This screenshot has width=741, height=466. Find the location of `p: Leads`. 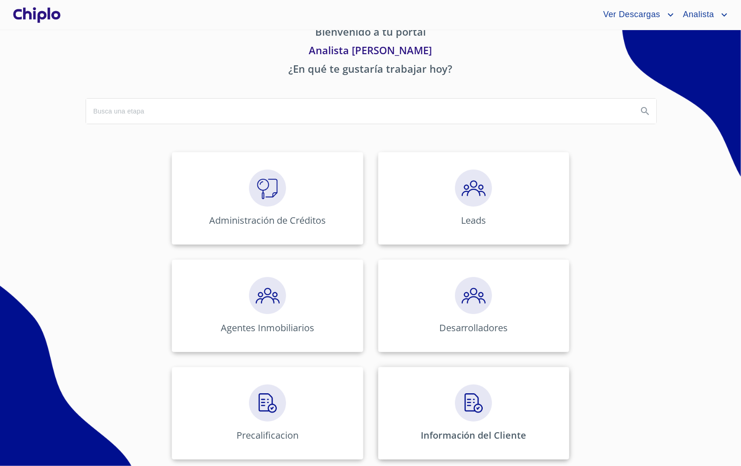

p: Leads is located at coordinates (474, 220).